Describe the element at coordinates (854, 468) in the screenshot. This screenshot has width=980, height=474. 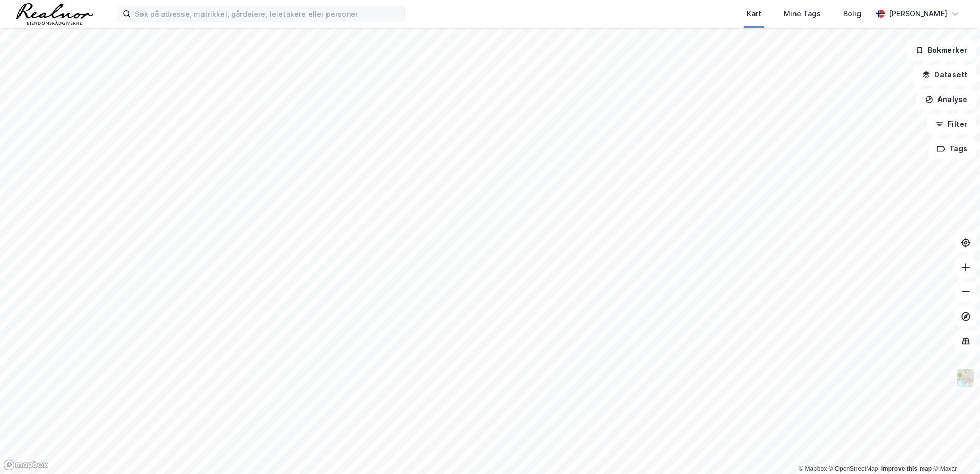
I see `a: OpenStreetMap` at that location.